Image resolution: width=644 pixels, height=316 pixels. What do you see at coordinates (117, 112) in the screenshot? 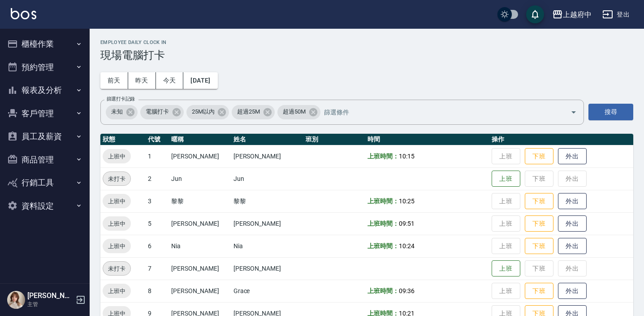
I see `span: 未知` at bounding box center [117, 112].